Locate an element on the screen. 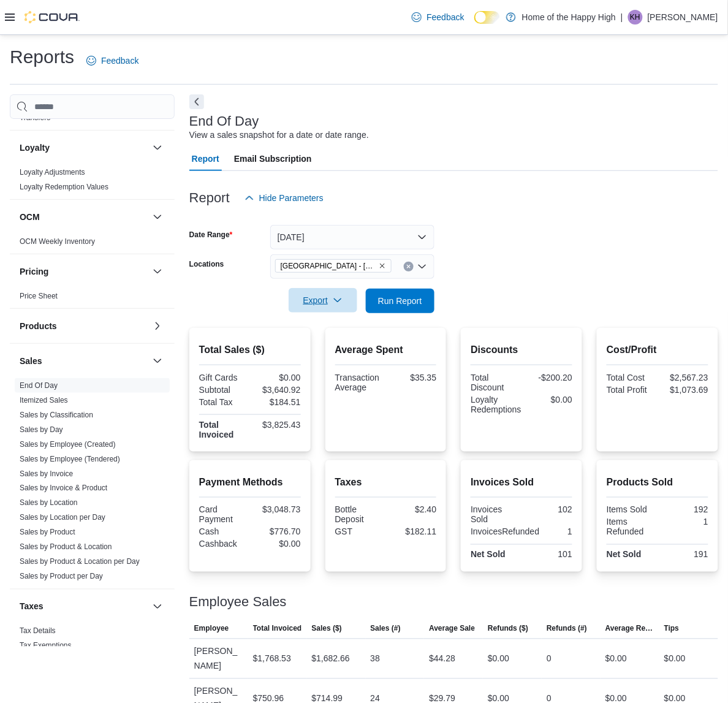  h2: Products Sold is located at coordinates (657, 483).